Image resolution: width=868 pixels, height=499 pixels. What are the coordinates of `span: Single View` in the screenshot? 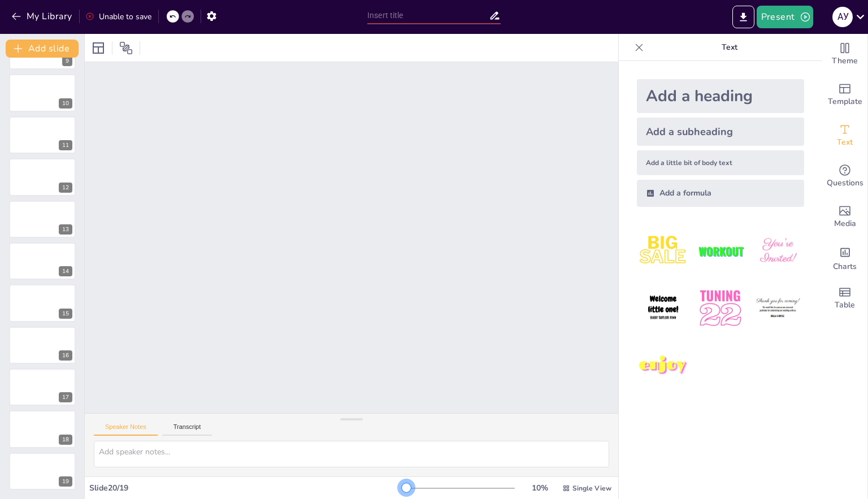 It's located at (592, 488).